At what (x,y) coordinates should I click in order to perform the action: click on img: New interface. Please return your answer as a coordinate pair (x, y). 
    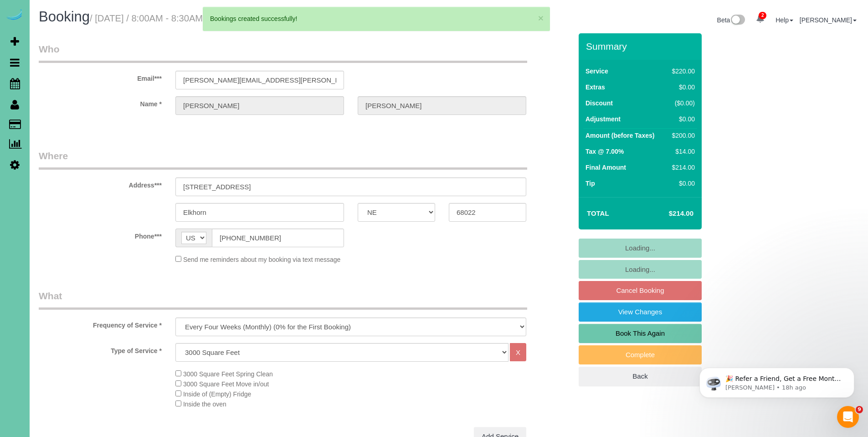
    Looking at the image, I should click on (738, 20).